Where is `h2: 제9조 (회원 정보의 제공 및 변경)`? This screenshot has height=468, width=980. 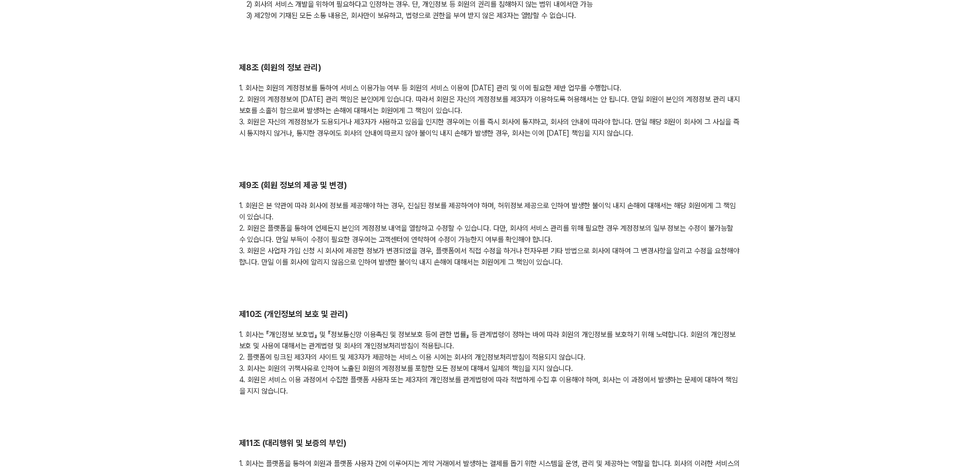 h2: 제9조 (회원 정보의 제공 및 변경) is located at coordinates (491, 186).